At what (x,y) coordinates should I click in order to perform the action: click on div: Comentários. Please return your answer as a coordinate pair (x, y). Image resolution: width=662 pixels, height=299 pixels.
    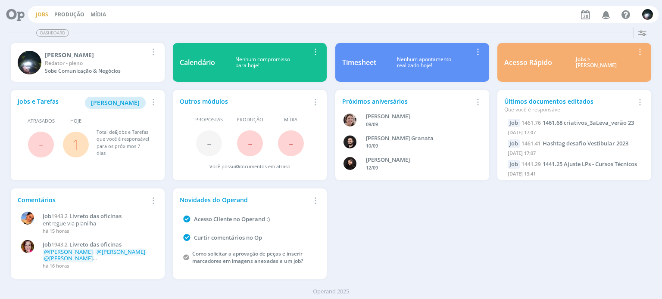
    Looking at the image, I should click on (83, 200).